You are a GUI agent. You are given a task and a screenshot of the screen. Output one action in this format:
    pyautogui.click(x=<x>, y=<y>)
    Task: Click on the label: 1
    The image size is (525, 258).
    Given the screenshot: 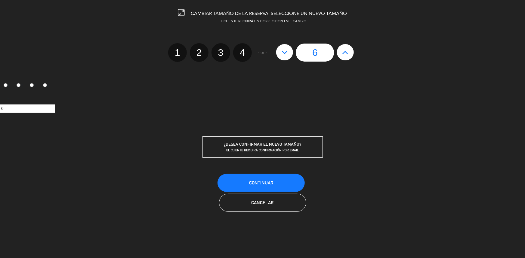 What is the action you would take?
    pyautogui.click(x=178, y=53)
    